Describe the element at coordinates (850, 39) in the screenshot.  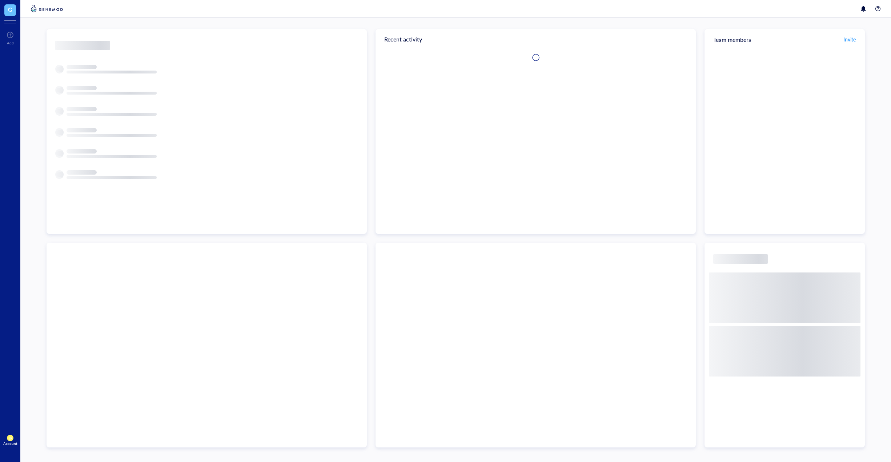
I see `span: Invite` at that location.